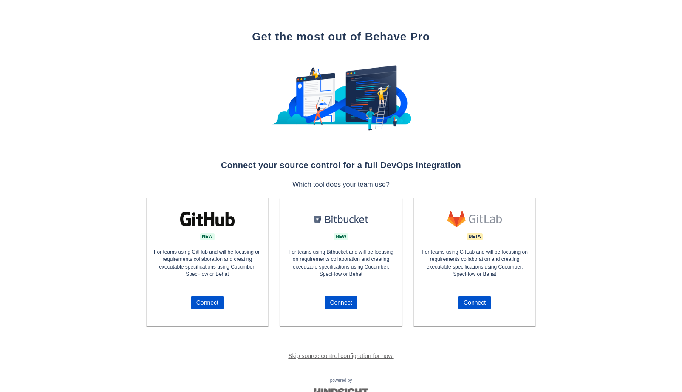  I want to click on h2: Connect your source control for a full DevOps integration, so click(341, 165).